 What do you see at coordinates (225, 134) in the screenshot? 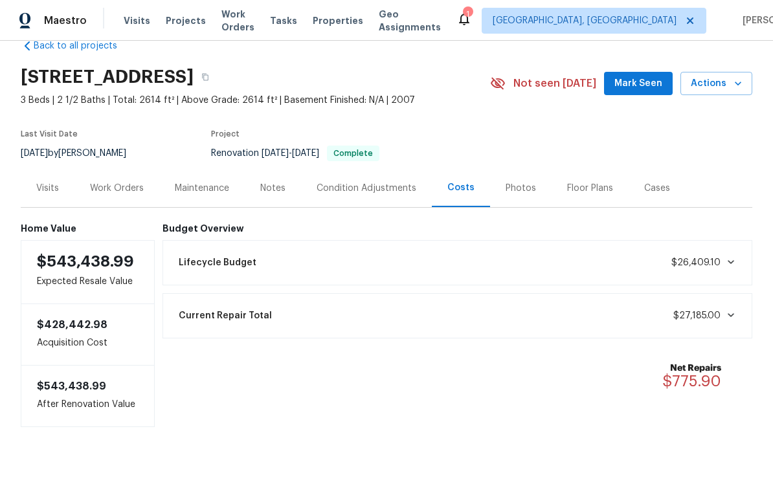
I see `span: Project` at bounding box center [225, 134].